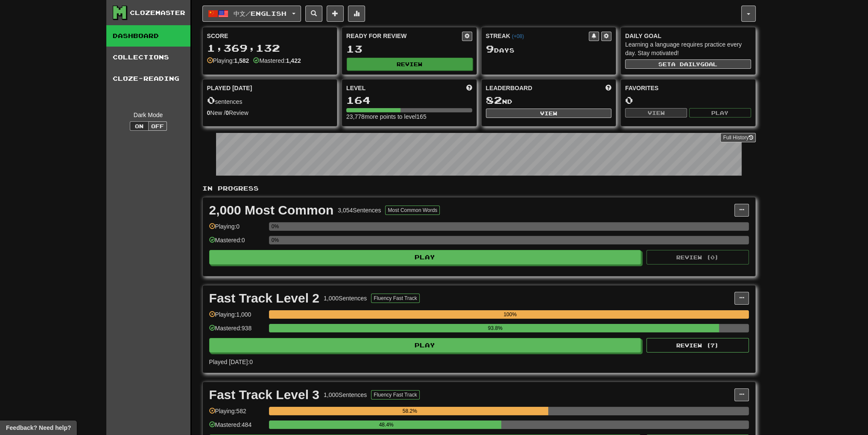 This screenshot has width=868, height=435. What do you see at coordinates (479, 188) in the screenshot?
I see `p: In Progress` at bounding box center [479, 188].